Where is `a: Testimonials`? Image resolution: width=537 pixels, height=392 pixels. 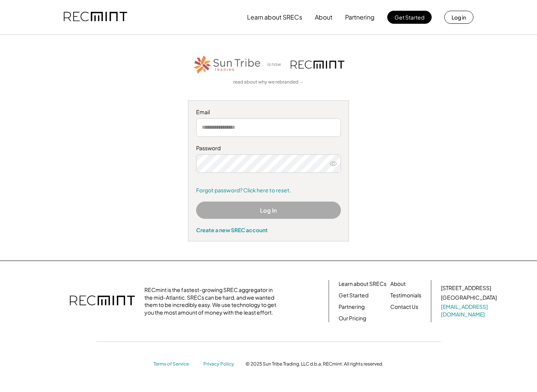
a: Testimonials is located at coordinates (405, 295).